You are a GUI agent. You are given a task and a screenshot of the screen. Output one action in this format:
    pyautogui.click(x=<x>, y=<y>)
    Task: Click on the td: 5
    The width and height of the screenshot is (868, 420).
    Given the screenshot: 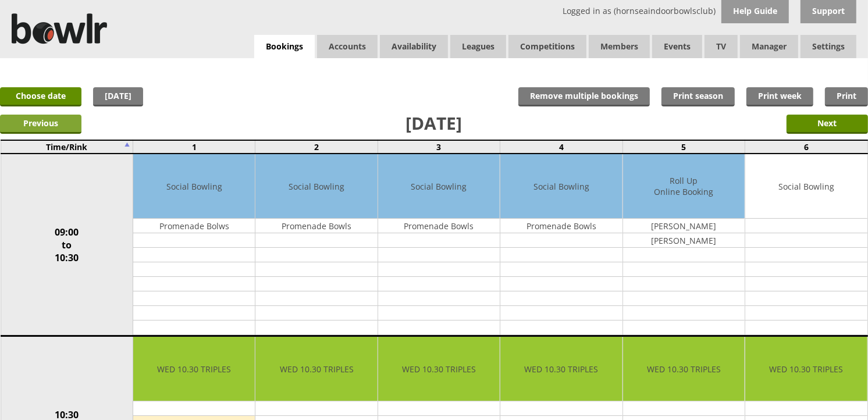 What is the action you would take?
    pyautogui.click(x=684, y=147)
    